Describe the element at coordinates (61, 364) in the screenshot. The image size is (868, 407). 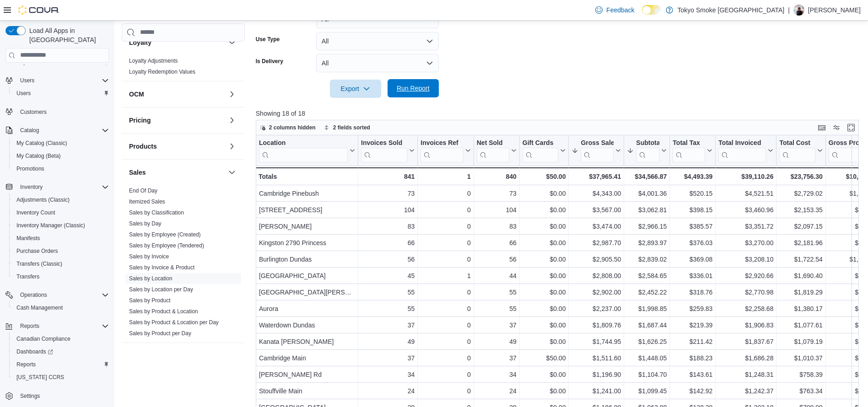
I see `button: Reports` at that location.